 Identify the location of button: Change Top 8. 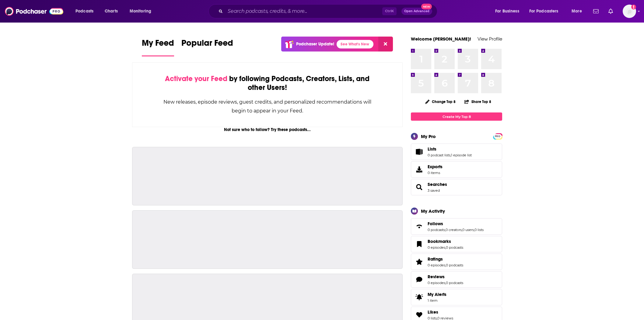
(440, 102).